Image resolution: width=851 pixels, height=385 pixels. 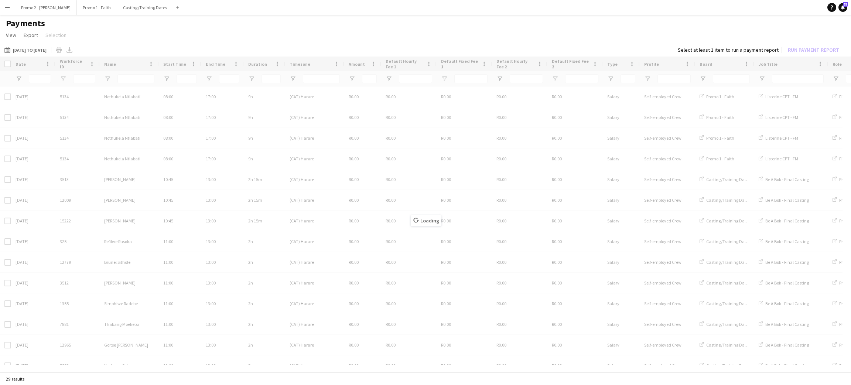 What do you see at coordinates (145, 7) in the screenshot?
I see `button: Casting/Training Dates` at bounding box center [145, 7].